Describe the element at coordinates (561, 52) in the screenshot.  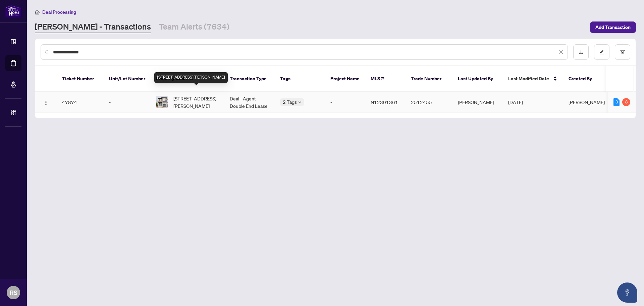
I see `span: close` at that location.